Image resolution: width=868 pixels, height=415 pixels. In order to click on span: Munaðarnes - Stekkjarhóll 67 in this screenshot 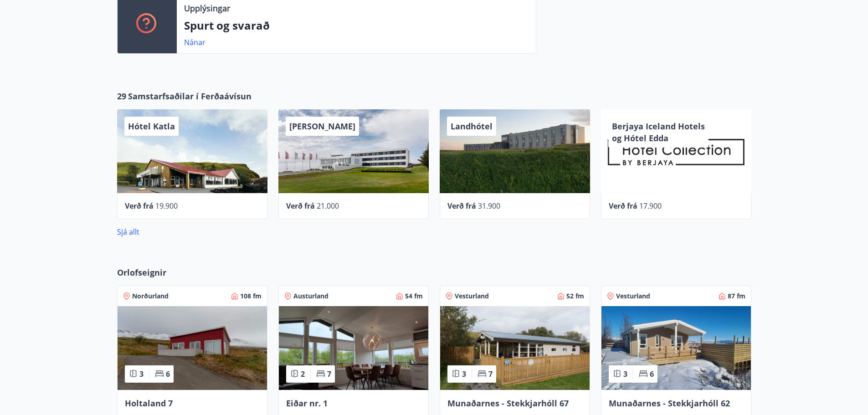, I will do `click(508, 403)`.